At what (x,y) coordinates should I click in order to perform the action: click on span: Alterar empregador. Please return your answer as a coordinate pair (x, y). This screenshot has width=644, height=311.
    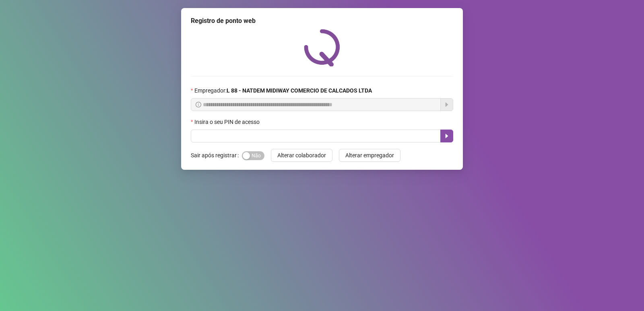
    Looking at the image, I should click on (370, 155).